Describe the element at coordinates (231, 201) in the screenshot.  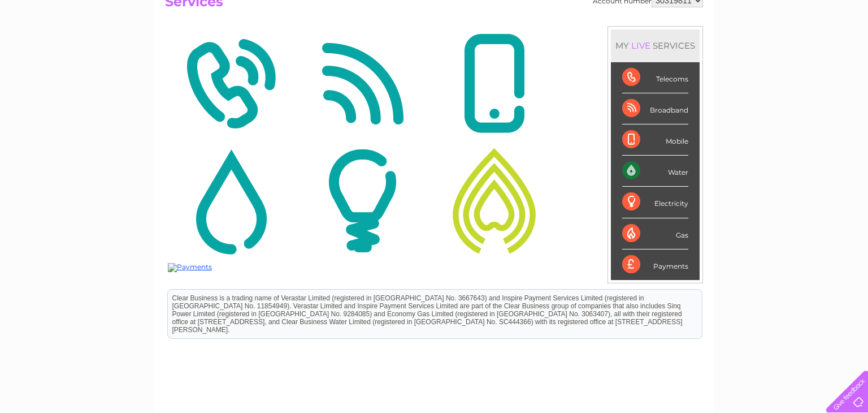
I see `img: Water` at that location.